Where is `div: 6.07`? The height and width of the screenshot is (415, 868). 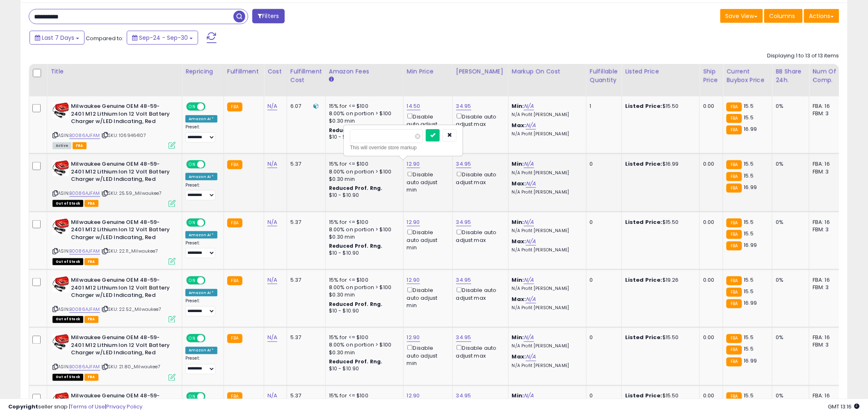
div: 6.07 is located at coordinates (305, 106).